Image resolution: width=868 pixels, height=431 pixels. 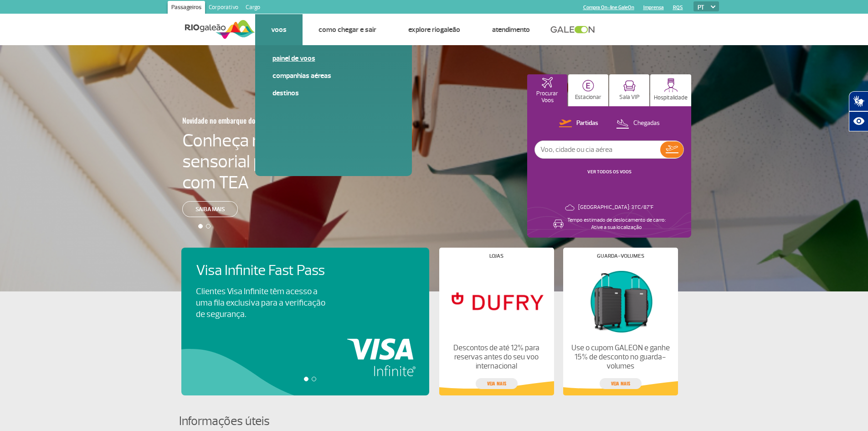 I want to click on button: Estacionar, so click(x=588, y=90).